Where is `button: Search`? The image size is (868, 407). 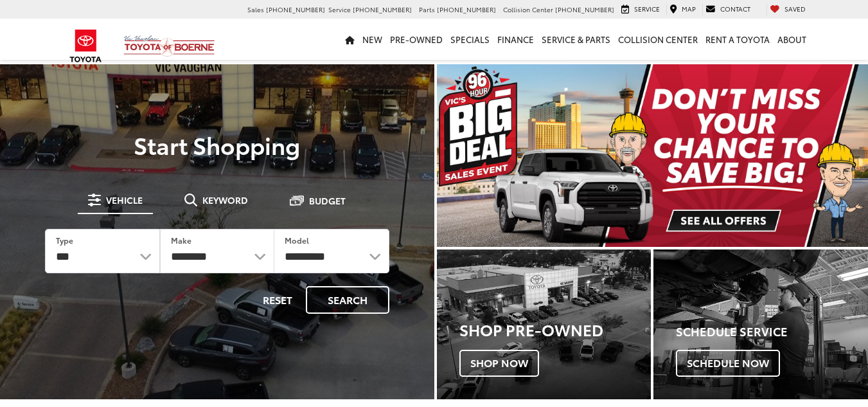
button: Search is located at coordinates (347, 300).